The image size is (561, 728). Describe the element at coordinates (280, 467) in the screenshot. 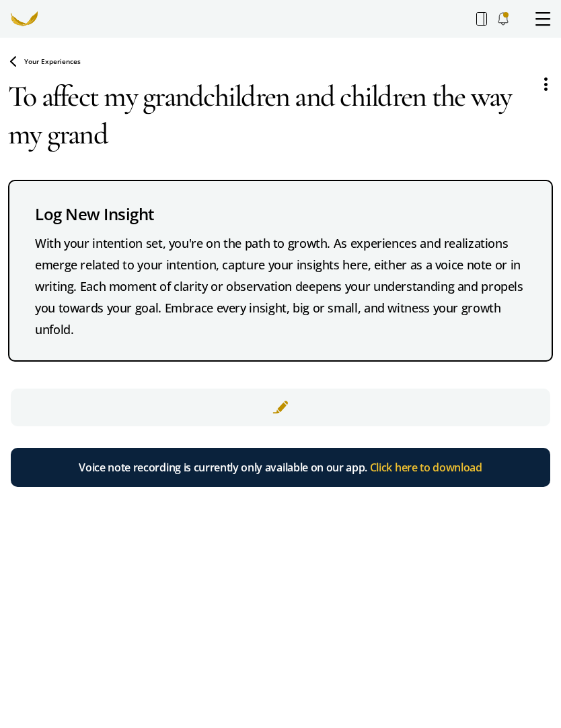

I see `div: Voice note recording is currently only available on our app.` at that location.